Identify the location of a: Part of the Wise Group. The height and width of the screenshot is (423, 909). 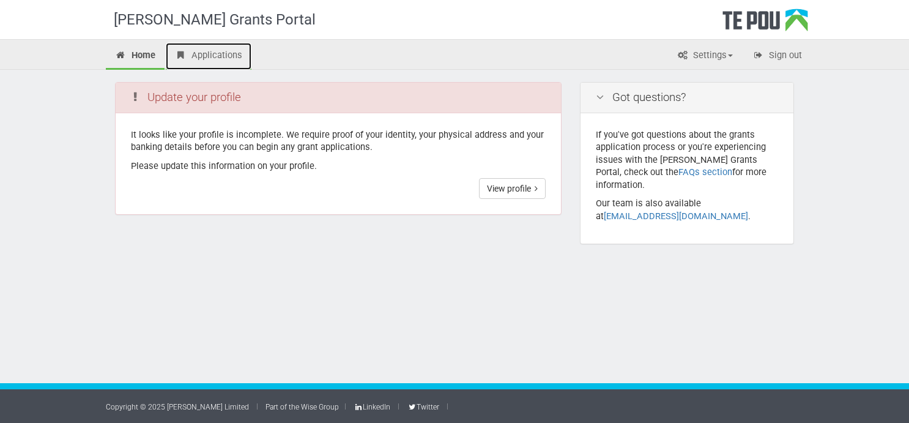
(302, 407).